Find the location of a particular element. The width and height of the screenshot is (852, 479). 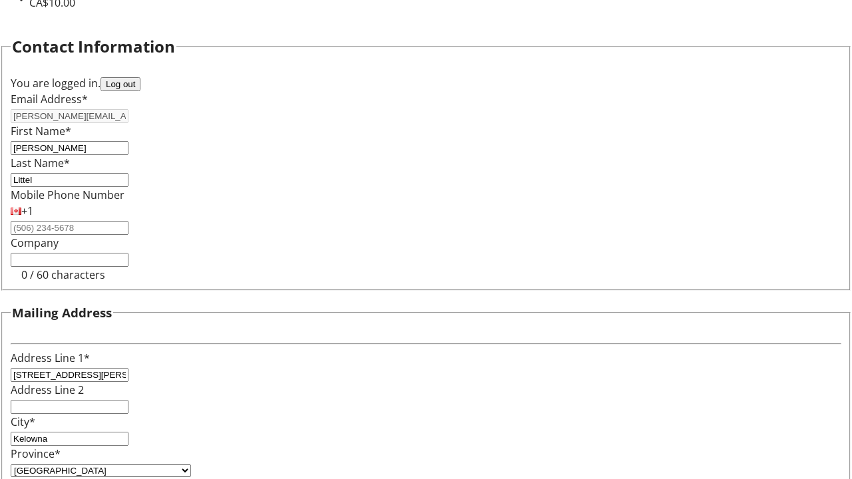

label: Mobile Phone Number is located at coordinates (67, 195).